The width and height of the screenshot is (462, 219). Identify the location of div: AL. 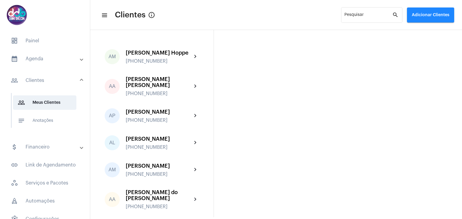
(112, 143).